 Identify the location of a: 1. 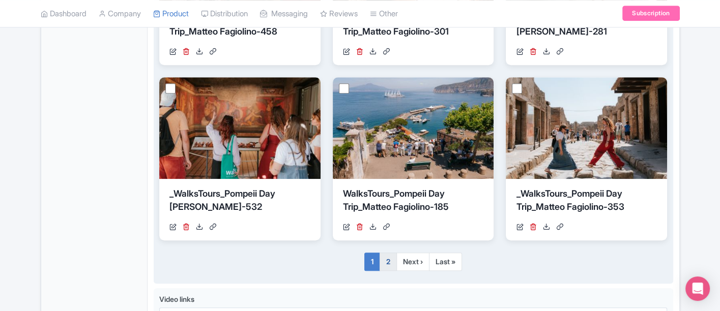
(372, 262).